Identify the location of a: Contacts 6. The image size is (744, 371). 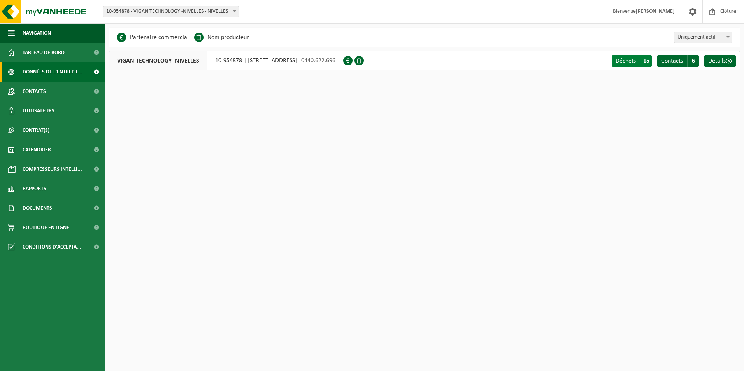
(678, 61).